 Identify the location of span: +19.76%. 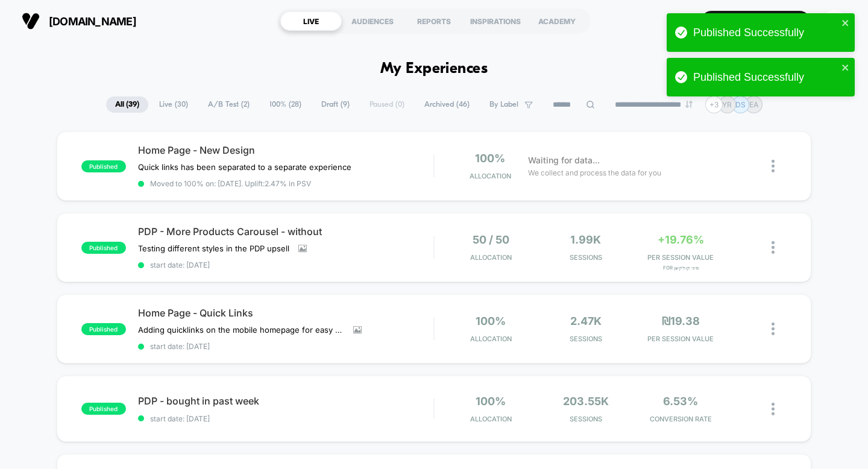
(680, 240).